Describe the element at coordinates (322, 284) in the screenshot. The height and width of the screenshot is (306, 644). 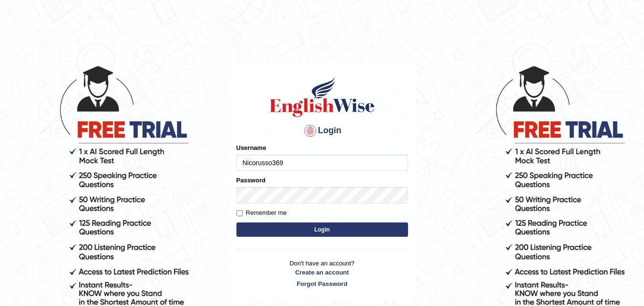
I see `a: Forgot Password` at that location.